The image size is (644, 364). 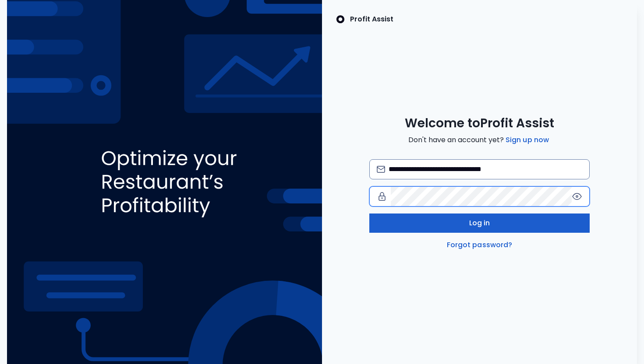 What do you see at coordinates (479, 223) in the screenshot?
I see `button: Log in` at bounding box center [479, 223].